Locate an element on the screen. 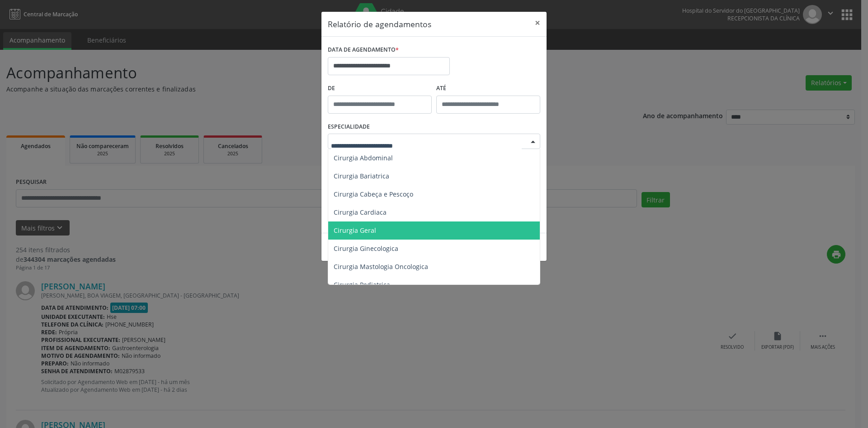  h5: Relatório de agendamentos is located at coordinates (379, 24).